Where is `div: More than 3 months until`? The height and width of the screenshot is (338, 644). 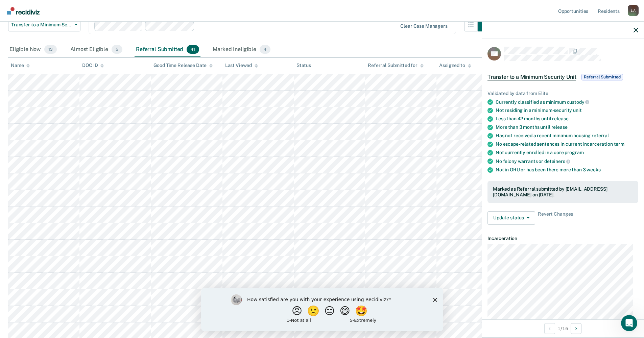
div: More than 3 months until is located at coordinates (567, 127).